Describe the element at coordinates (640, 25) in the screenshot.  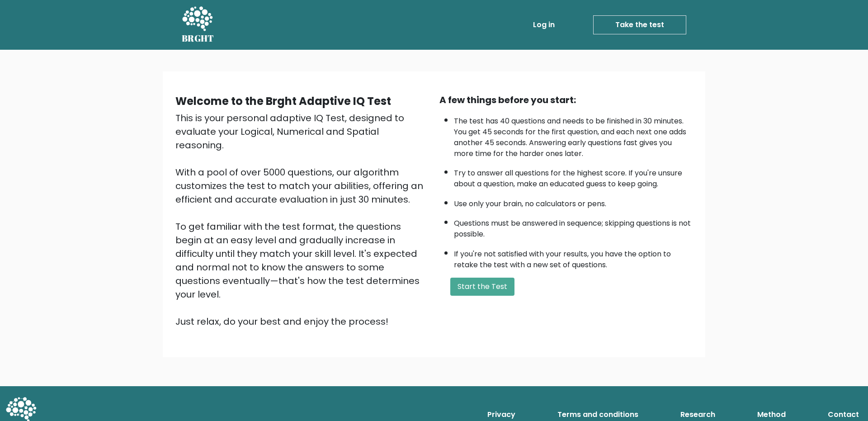
I see `a: Take the test` at that location.